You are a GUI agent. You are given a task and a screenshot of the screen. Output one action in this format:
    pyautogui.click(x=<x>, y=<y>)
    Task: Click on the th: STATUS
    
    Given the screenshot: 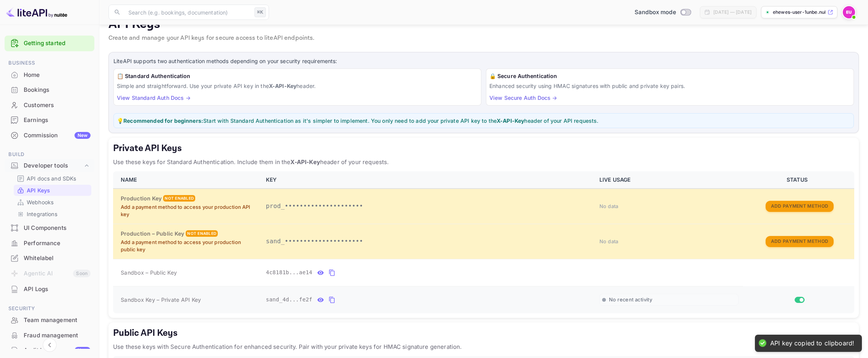 What is the action you would take?
    pyautogui.click(x=798, y=180)
    